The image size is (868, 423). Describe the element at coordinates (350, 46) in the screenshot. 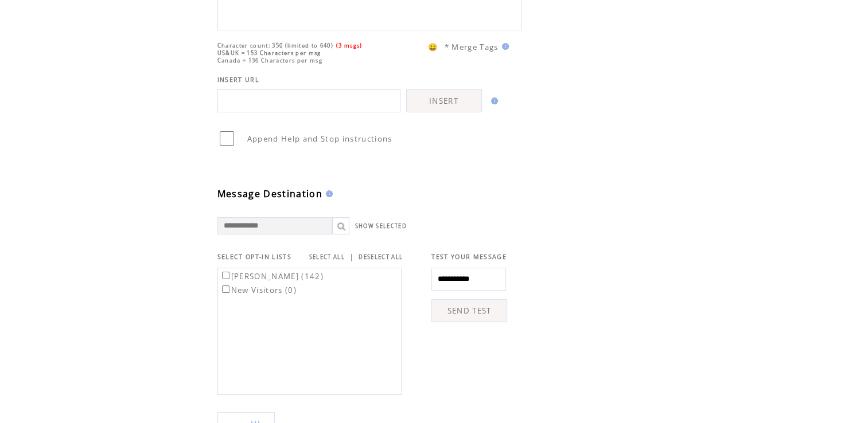

I see `span: (3 msgs)` at that location.